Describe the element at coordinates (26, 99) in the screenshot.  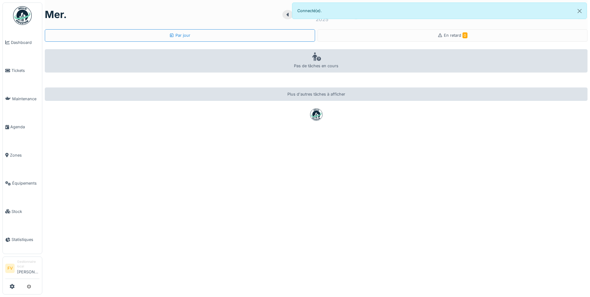
I see `span: Maintenance` at that location.